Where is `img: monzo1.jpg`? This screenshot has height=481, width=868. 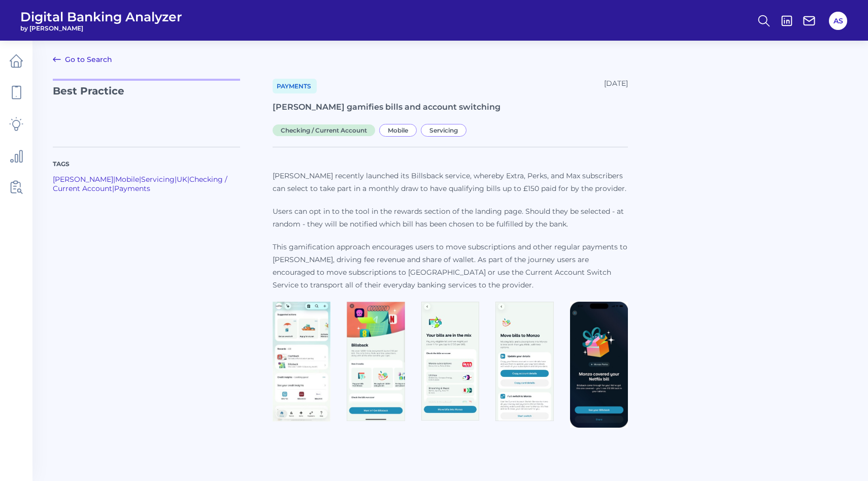 img: monzo1.jpg is located at coordinates (302, 362).